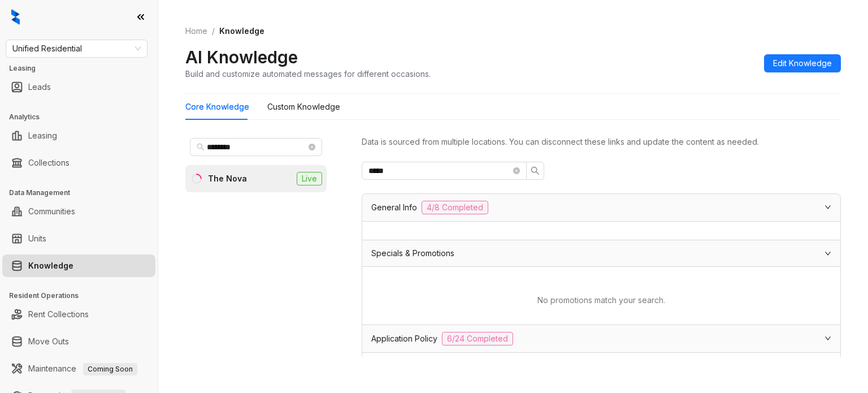  Describe the element at coordinates (37, 239) in the screenshot. I see `a: Units` at that location.